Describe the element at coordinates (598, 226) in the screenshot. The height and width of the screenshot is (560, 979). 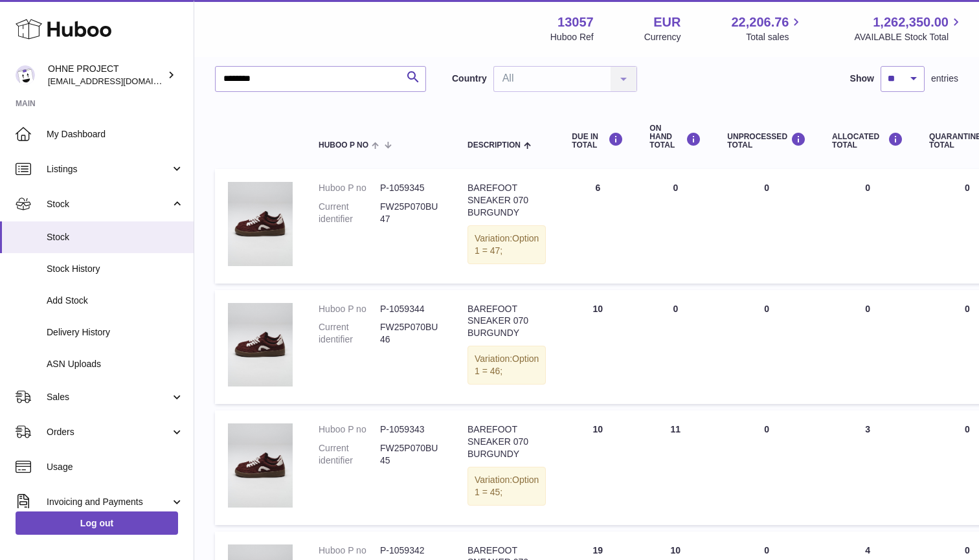
I see `td: 6` at that location.